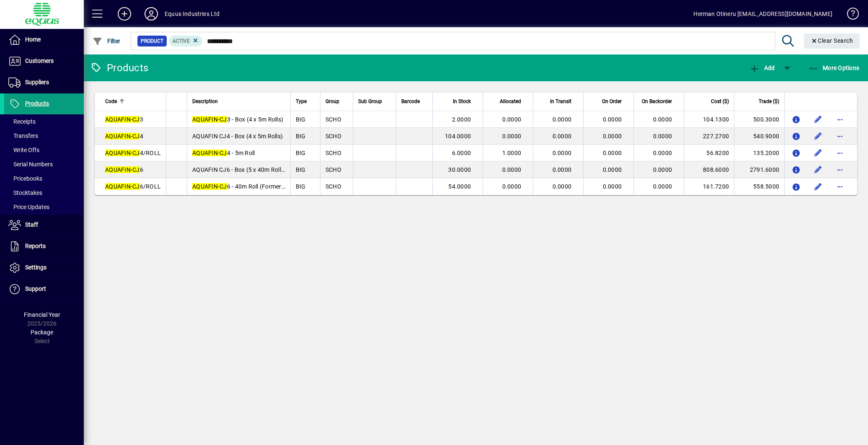 The width and height of the screenshot is (868, 445). What do you see at coordinates (32, 225) in the screenshot?
I see `span: Staff` at bounding box center [32, 225].